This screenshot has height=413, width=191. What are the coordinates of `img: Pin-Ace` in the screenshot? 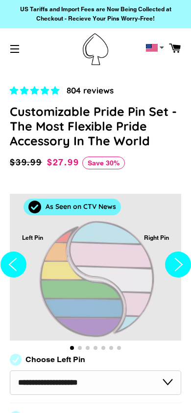 It's located at (95, 49).